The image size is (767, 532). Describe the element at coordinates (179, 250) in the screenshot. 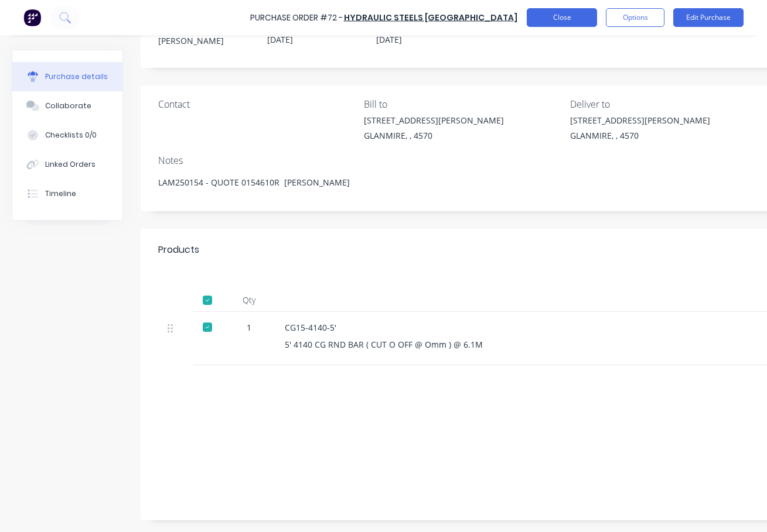

I see `div: Products` at that location.